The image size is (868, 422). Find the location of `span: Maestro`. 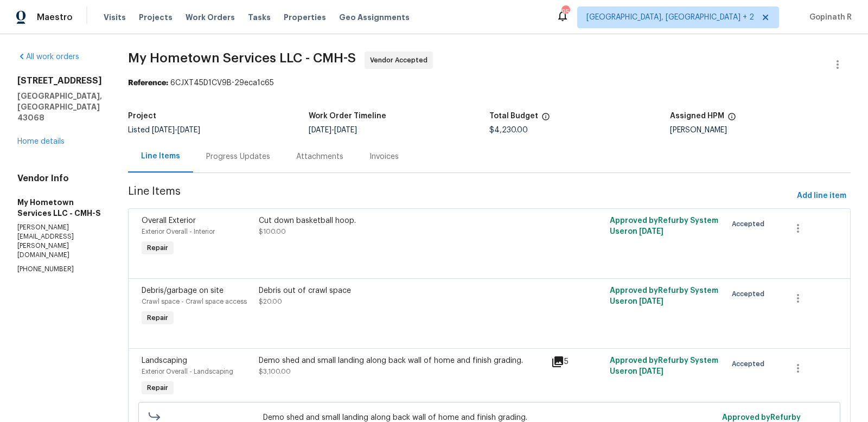

span: Maestro is located at coordinates (55, 17).